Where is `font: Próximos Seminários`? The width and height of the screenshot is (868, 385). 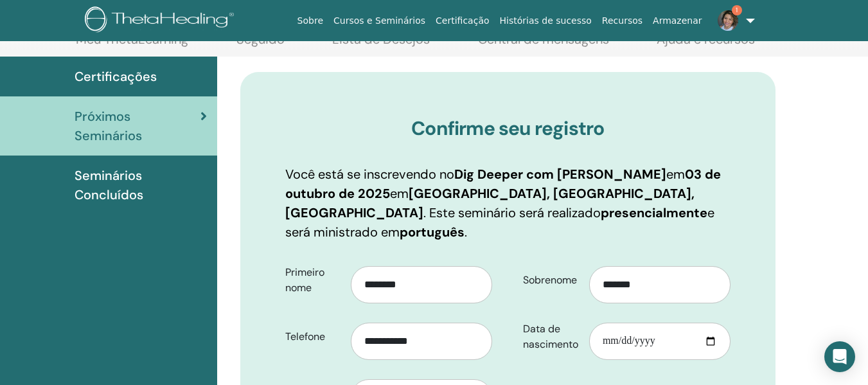
font: Próximos Seminários is located at coordinates (108, 126).